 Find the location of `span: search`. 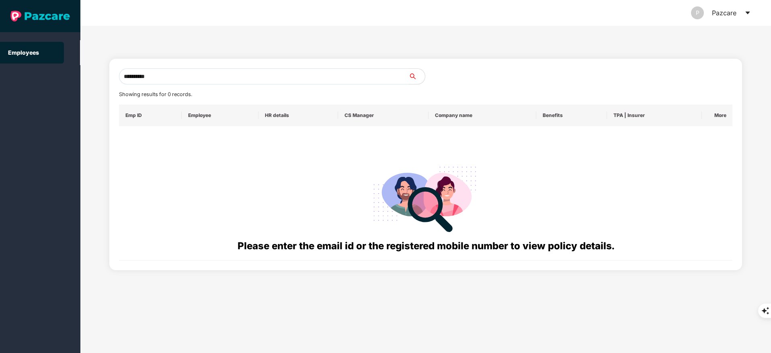

span: search is located at coordinates (417, 76).